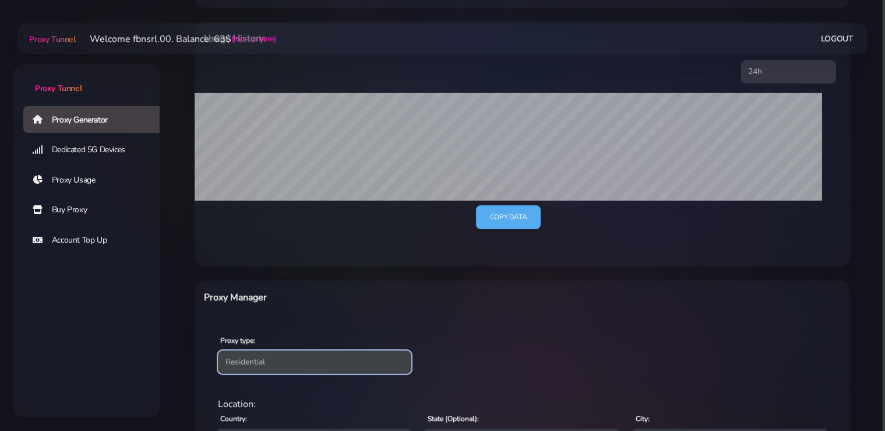 The image size is (885, 431). What do you see at coordinates (176, 39) in the screenshot?
I see `li: Welcome fbnsrl.00. Balance: 63$` at bounding box center [176, 39].